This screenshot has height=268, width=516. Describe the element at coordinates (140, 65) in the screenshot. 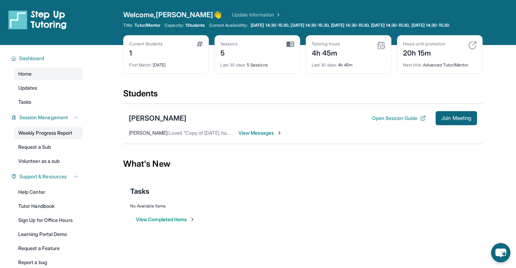

I see `span: First Match :` at that location.